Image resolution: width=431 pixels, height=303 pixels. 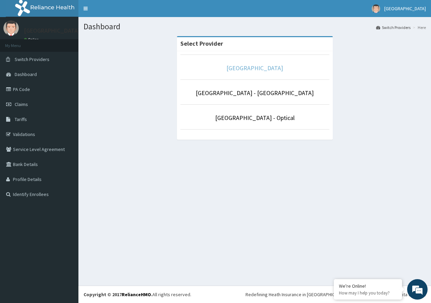 What do you see at coordinates (26, 74) in the screenshot?
I see `span: Dashboard` at bounding box center [26, 74].